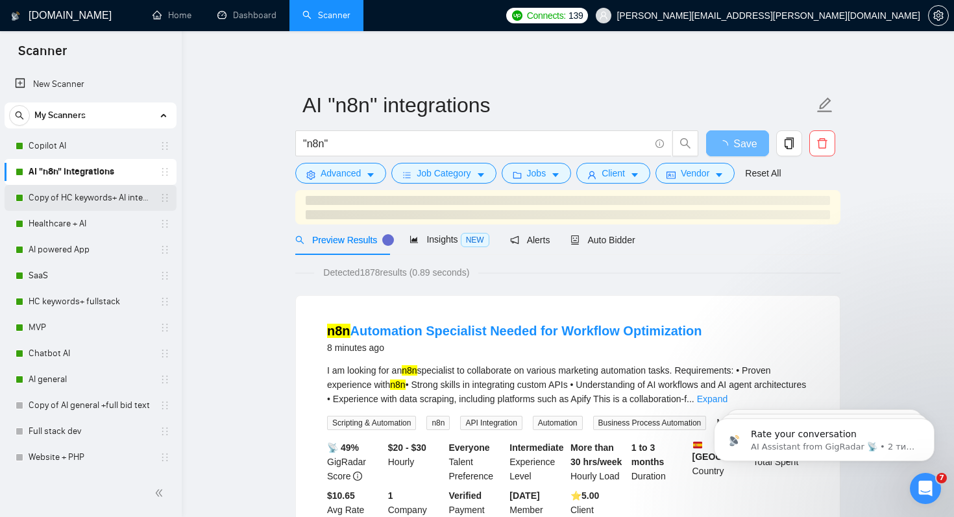 This screenshot has width=954, height=517. What do you see at coordinates (16, 16) in the screenshot?
I see `img: logo` at bounding box center [16, 16].